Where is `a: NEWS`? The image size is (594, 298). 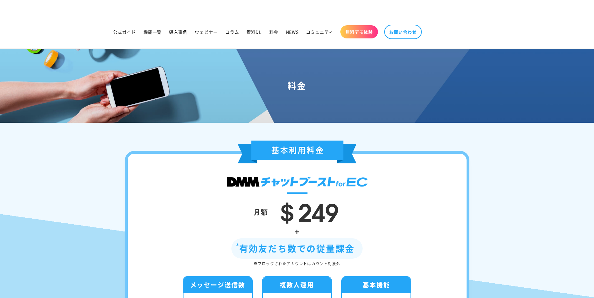 a: NEWS is located at coordinates (292, 32).